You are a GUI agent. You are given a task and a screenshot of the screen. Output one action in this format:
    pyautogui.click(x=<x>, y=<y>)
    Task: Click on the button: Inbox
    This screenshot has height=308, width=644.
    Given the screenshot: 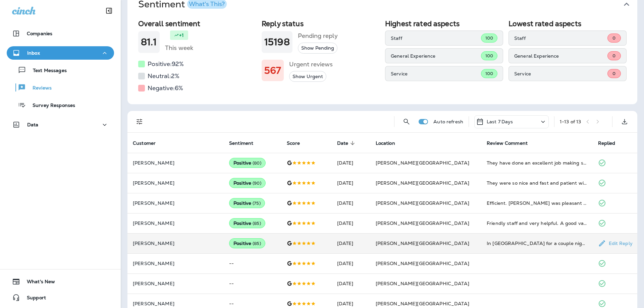 What is the action you would take?
    pyautogui.click(x=60, y=53)
    